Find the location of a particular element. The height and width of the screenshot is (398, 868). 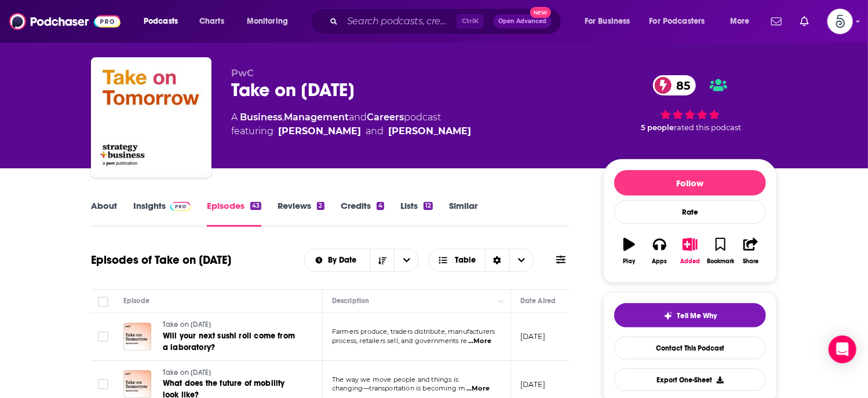

a: Charts is located at coordinates (212, 21).